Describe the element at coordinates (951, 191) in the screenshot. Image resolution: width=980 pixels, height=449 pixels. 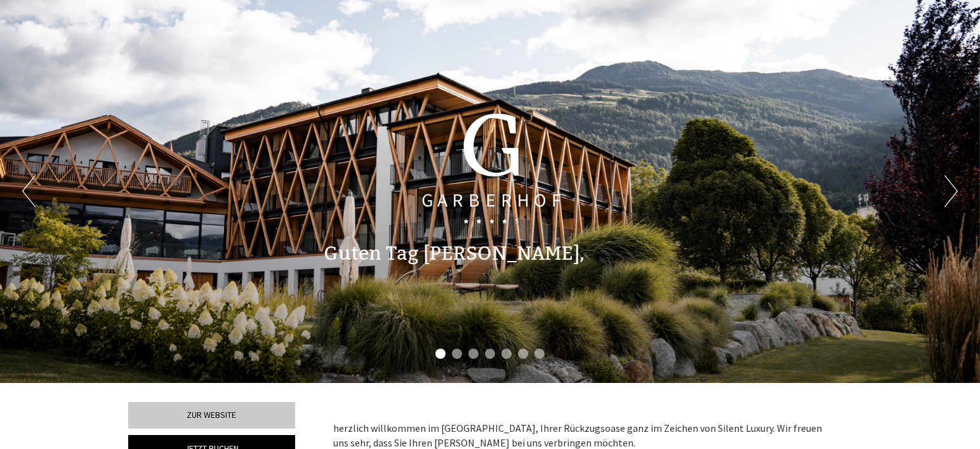
I see `button: Next` at that location.